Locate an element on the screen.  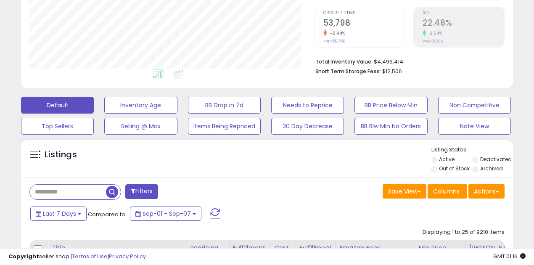
span: Columns is located at coordinates (446, 191).